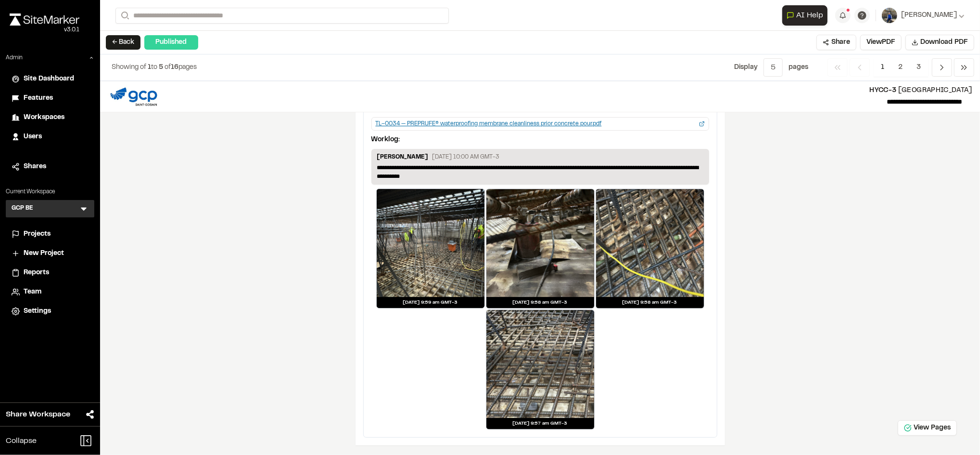  I want to click on p: to of pages, so click(154, 67).